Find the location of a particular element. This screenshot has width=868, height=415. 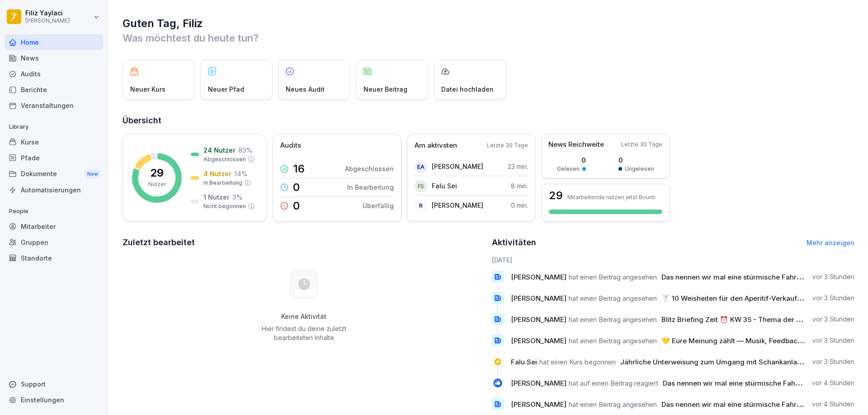

p: Mitarbeitende nutzen jetzt Bounti is located at coordinates (611, 197).